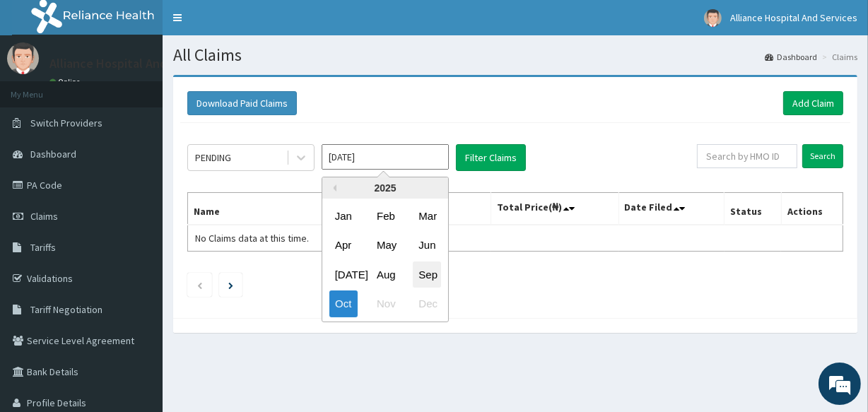  I want to click on div: Choose April 2025, so click(344, 245).